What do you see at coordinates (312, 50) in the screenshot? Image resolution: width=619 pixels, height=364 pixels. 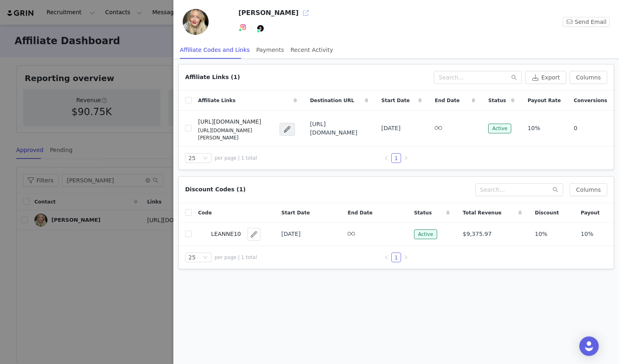 I see `div: Recent Activity` at bounding box center [312, 50].